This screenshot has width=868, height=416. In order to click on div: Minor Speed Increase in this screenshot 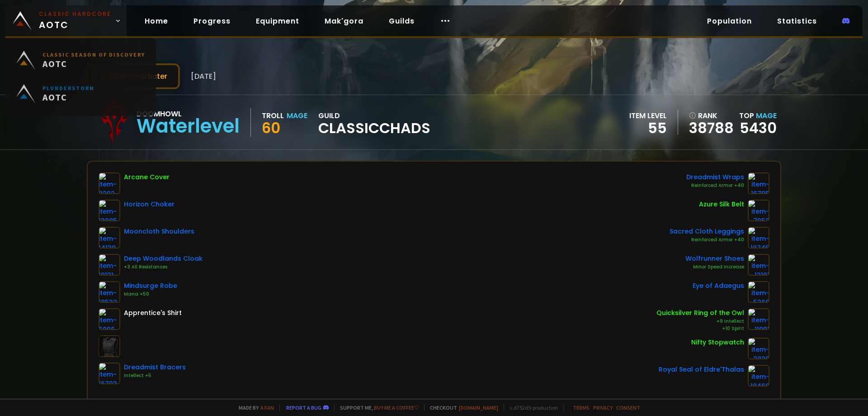, I will do `click(715, 267)`.